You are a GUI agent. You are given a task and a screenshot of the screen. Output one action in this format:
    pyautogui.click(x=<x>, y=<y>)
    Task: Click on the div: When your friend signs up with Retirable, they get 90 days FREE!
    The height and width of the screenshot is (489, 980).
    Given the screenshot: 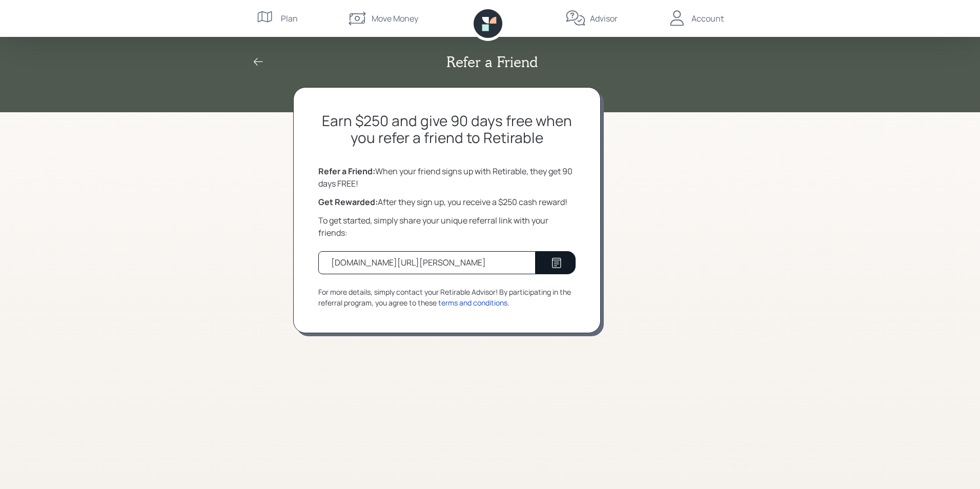 What is the action you would take?
    pyautogui.click(x=447, y=177)
    